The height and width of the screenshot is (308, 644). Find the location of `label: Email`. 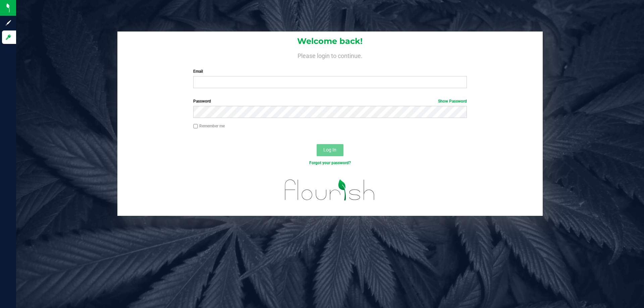

label: Email is located at coordinates (330, 71).